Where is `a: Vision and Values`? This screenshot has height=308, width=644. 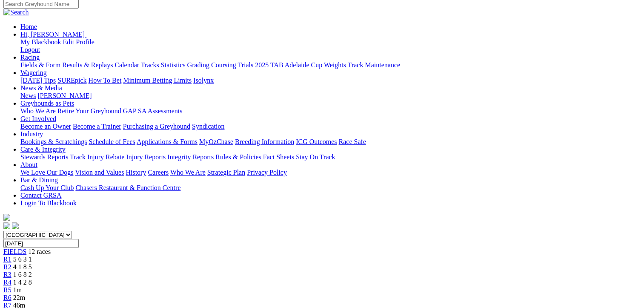 a: Vision and Values is located at coordinates (99, 172).